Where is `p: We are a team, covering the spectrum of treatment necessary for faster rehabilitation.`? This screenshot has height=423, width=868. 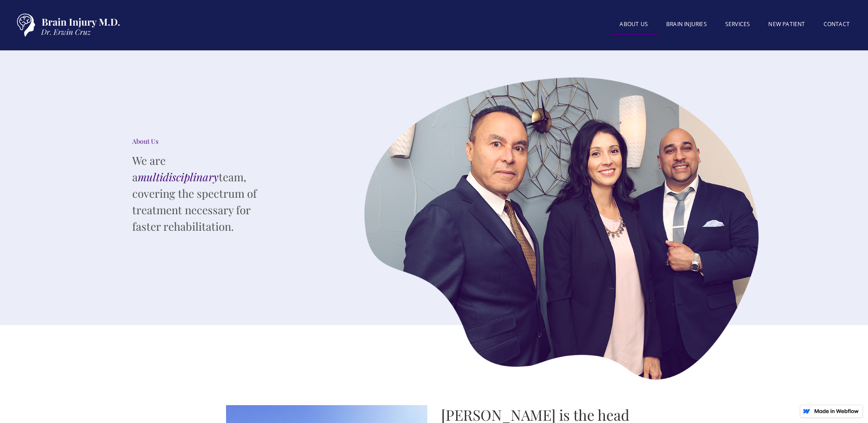 p: We are a team, covering the spectrum of treatment necessary for faster rehabilitation. is located at coordinates (201, 193).